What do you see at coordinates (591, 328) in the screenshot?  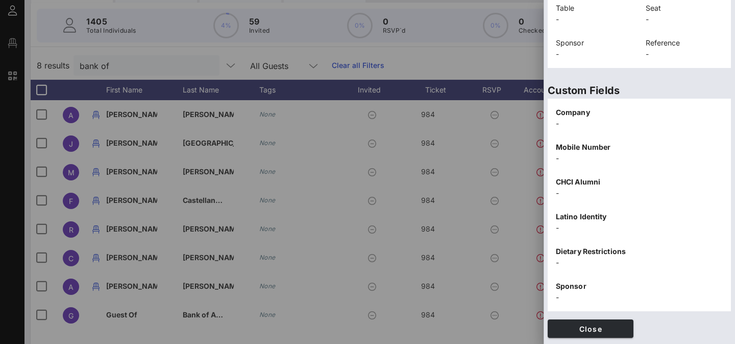 I see `button: Close` at bounding box center [591, 328].